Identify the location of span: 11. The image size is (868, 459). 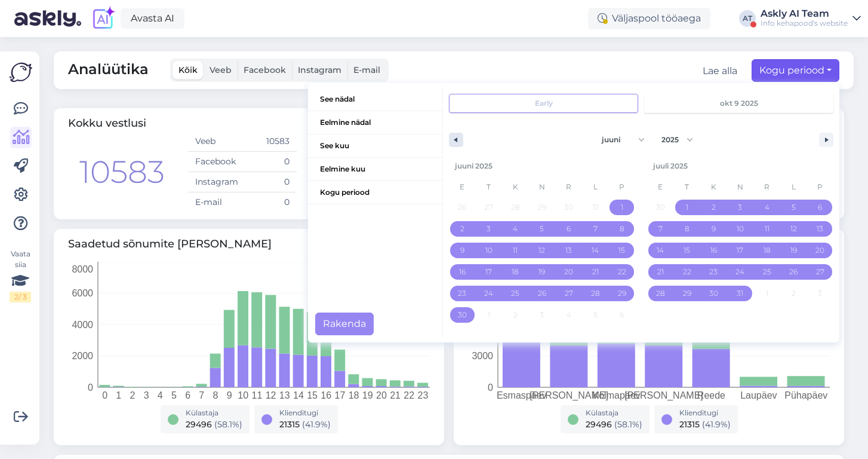
(515, 251).